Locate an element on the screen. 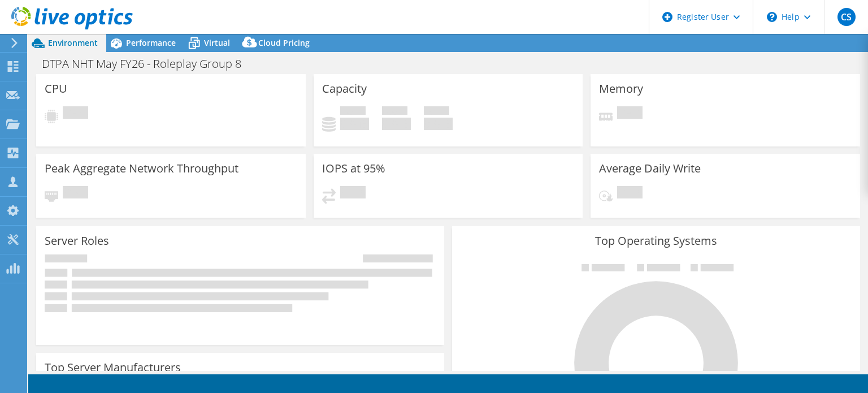  span: Environment is located at coordinates (73, 43).